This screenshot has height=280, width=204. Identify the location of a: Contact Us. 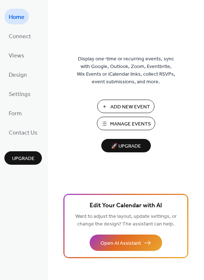
(23, 132).